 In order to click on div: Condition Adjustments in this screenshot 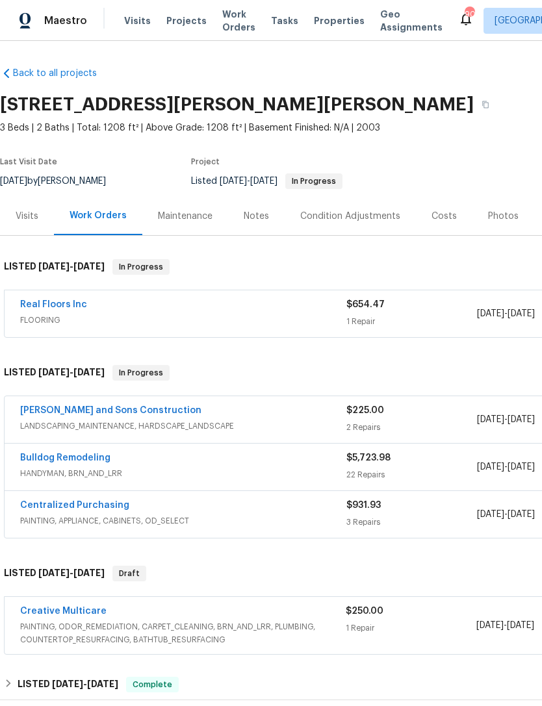, I will do `click(350, 216)`.